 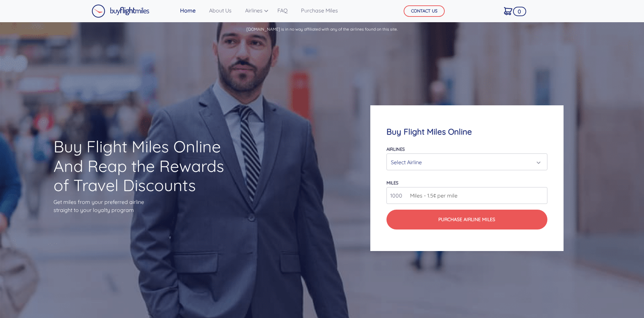 What do you see at coordinates (519, 11) in the screenshot?
I see `span: 0` at bounding box center [519, 11].